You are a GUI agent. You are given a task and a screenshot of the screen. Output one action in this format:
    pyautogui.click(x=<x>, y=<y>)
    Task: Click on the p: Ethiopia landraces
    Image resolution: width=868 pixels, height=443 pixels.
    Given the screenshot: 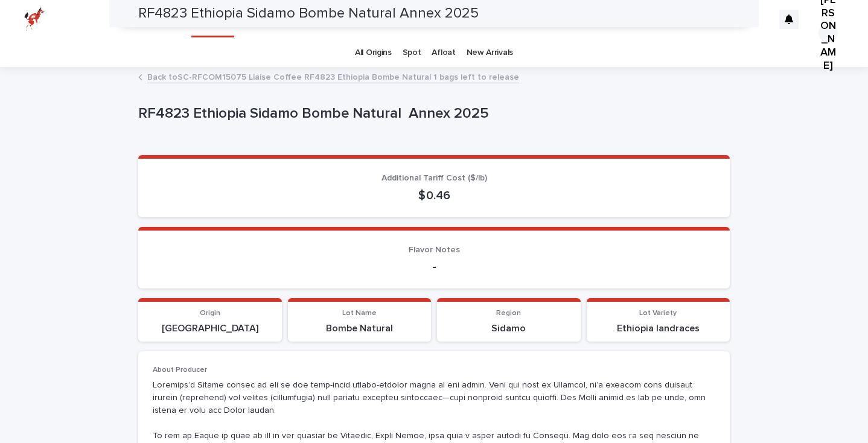 What is the action you would take?
    pyautogui.click(x=658, y=329)
    